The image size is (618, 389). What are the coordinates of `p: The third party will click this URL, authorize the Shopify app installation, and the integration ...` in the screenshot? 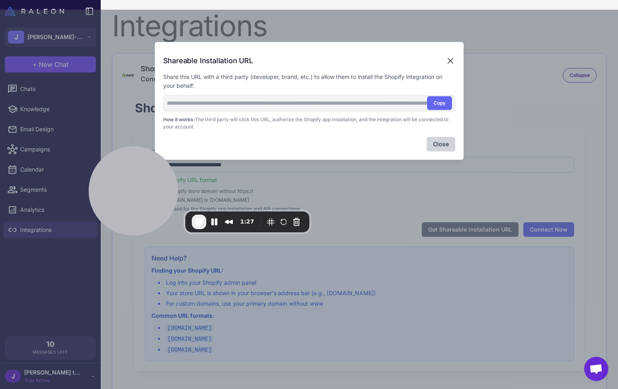 It's located at (309, 123).